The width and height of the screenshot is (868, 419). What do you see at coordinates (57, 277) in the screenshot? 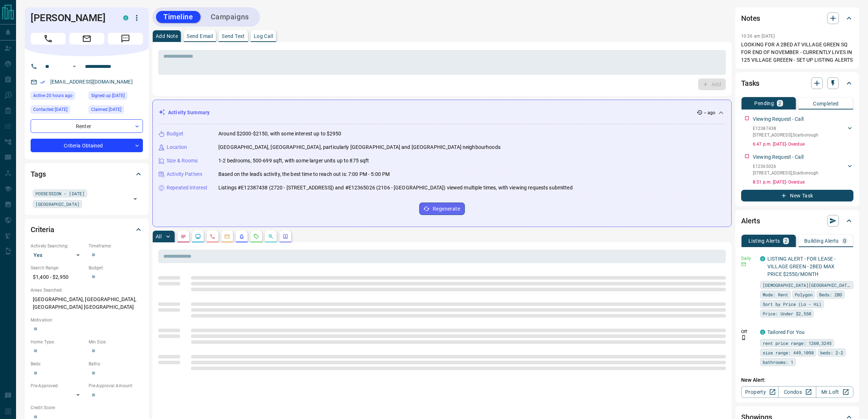
I see `p: $1,400 - $2,950` at bounding box center [57, 277].